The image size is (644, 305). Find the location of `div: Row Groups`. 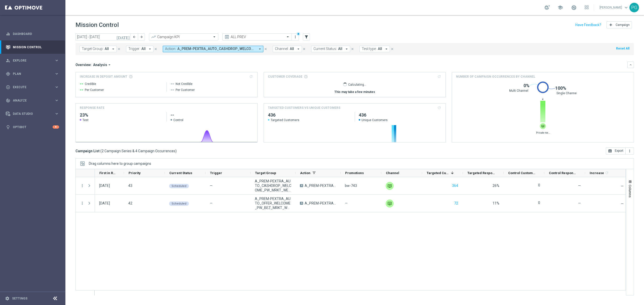

div: Row Groups is located at coordinates (120, 164).